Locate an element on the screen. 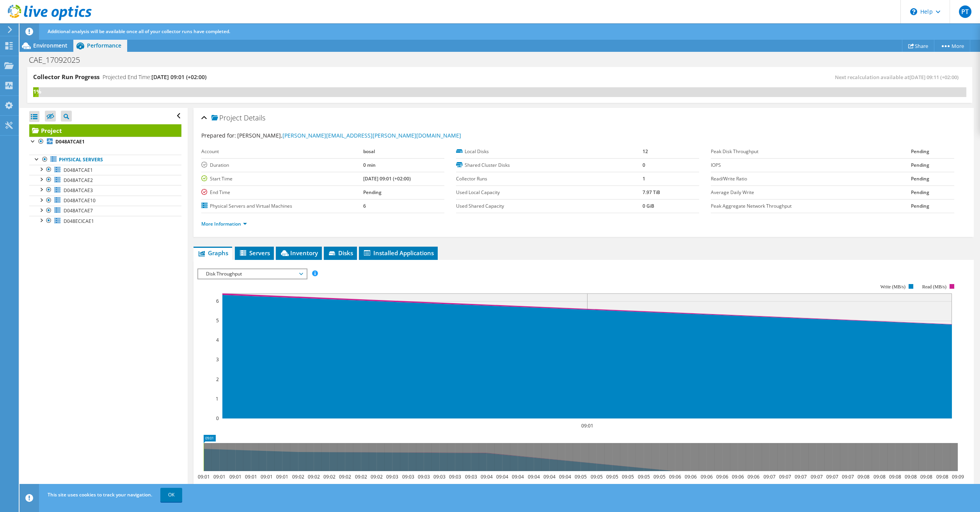 The image size is (980, 512). span: Details is located at coordinates (254, 118).